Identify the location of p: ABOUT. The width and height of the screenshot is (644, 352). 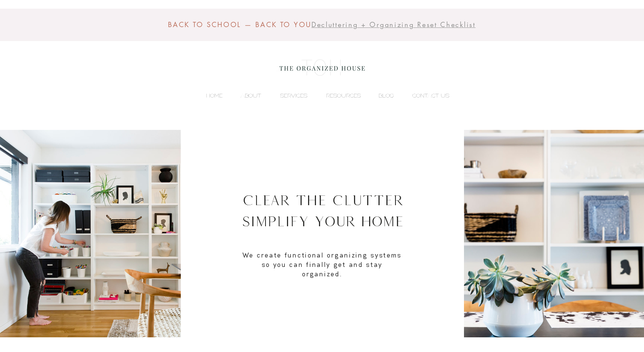
(251, 95).